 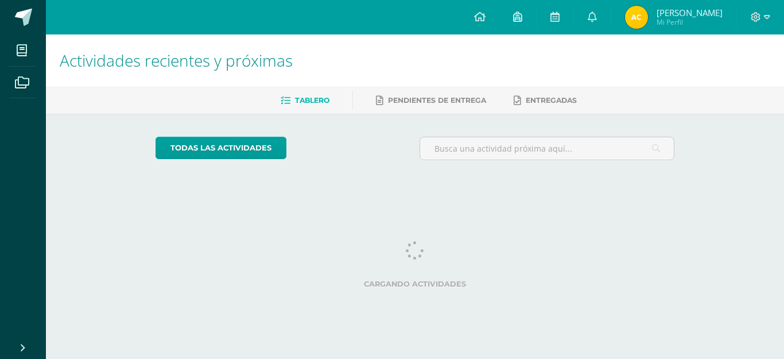 What do you see at coordinates (689, 22) in the screenshot?
I see `span: Mi Perfil` at bounding box center [689, 22].